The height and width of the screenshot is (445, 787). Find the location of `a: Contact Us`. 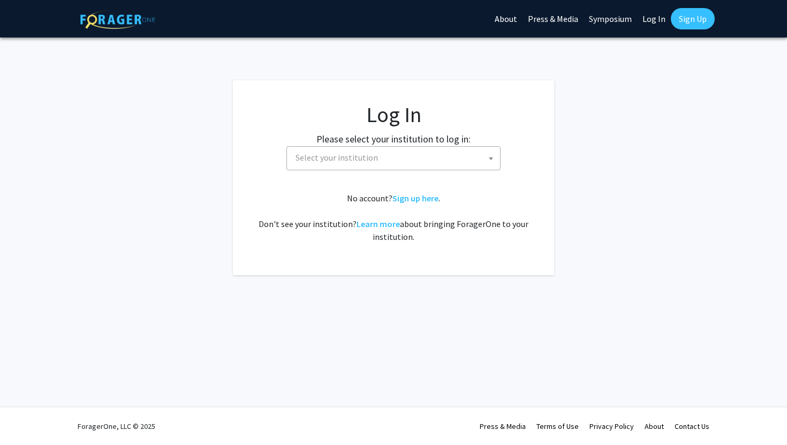

a: Contact Us is located at coordinates (692, 426).